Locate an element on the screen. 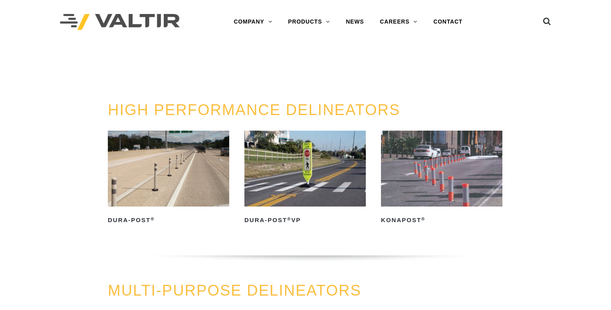  h2: Dura-Post VP is located at coordinates (305, 220).